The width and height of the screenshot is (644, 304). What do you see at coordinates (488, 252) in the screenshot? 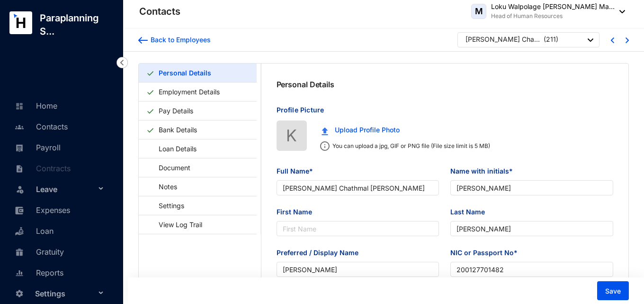
I see `label: NIC or Passport No*` at bounding box center [488, 252].